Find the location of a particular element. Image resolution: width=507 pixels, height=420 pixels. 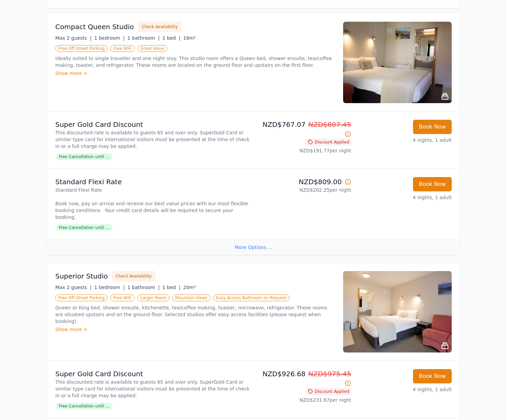

span: 20m² is located at coordinates (189, 287).